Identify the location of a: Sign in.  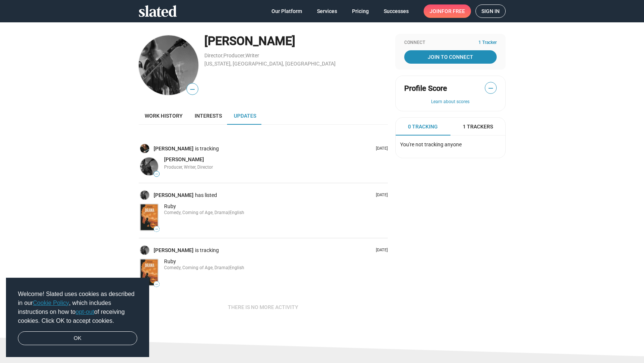
(490, 11).